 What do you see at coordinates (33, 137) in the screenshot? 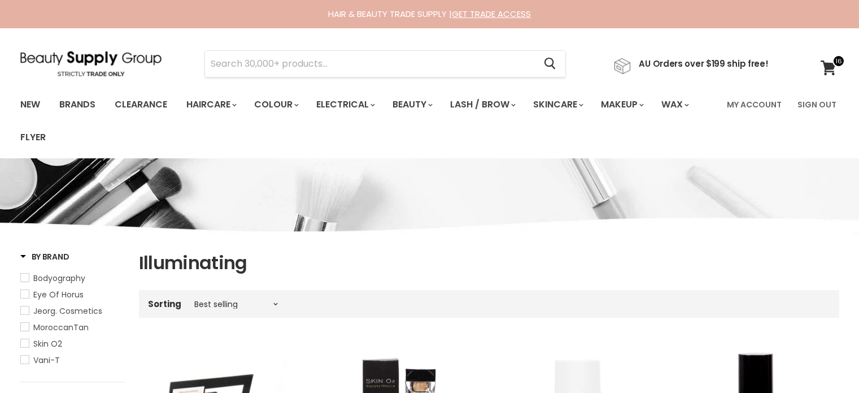
I see `a: Flyer` at bounding box center [33, 137].